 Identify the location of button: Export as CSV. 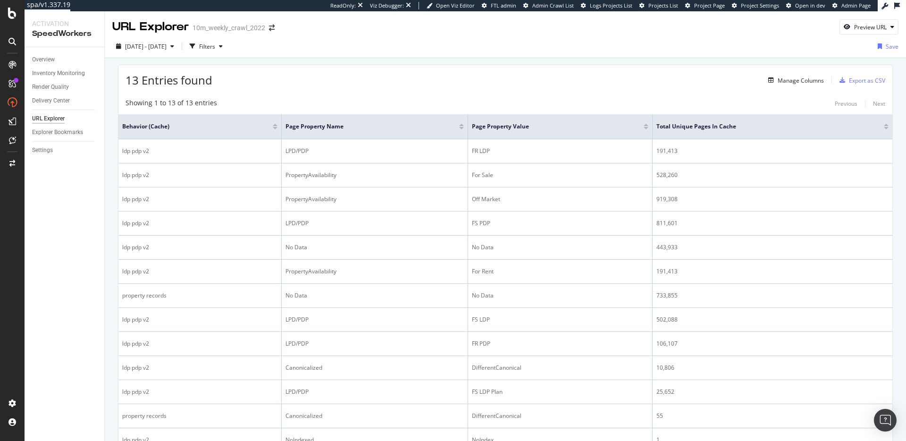
(860, 80).